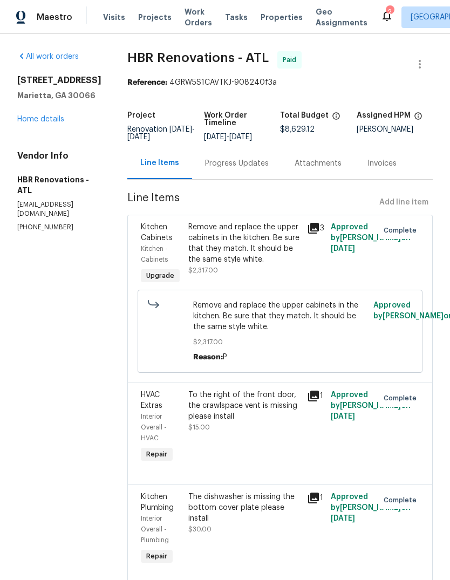  What do you see at coordinates (154, 254) in the screenshot?
I see `span: Kitchen - Cabinets` at bounding box center [154, 254].